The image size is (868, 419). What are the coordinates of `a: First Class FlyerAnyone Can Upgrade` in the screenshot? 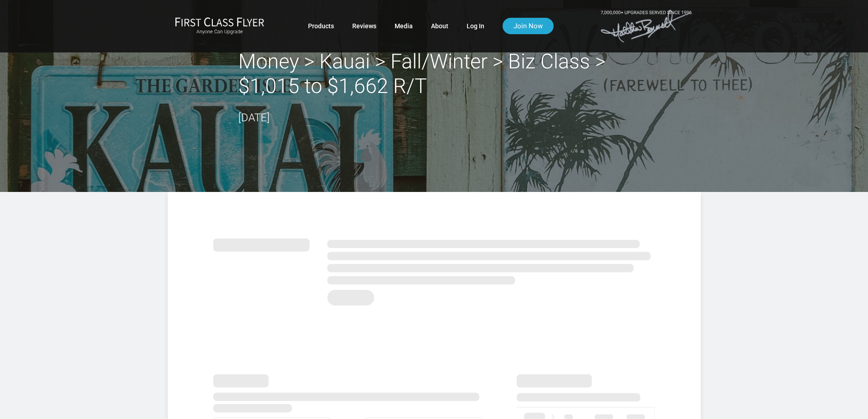 It's located at (220, 26).